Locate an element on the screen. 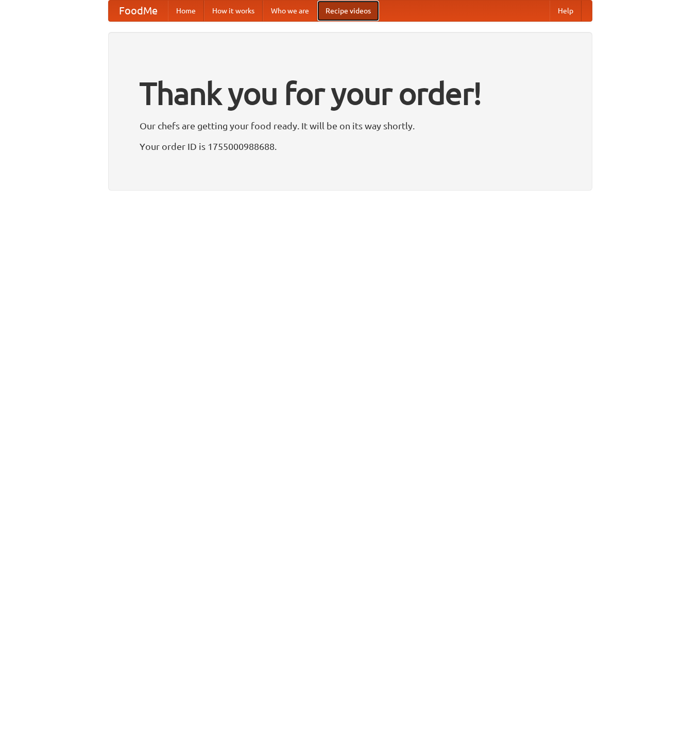  a: FoodMe is located at coordinates (138, 11).